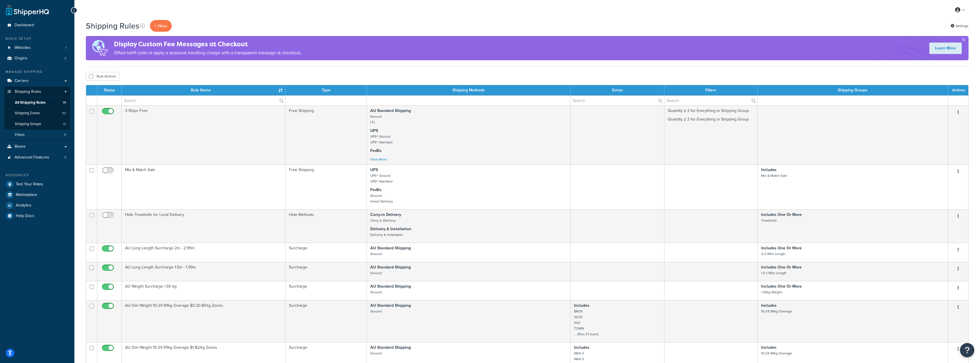 The image size is (980, 363). Describe the element at coordinates (22, 47) in the screenshot. I see `span: Websites` at that location.